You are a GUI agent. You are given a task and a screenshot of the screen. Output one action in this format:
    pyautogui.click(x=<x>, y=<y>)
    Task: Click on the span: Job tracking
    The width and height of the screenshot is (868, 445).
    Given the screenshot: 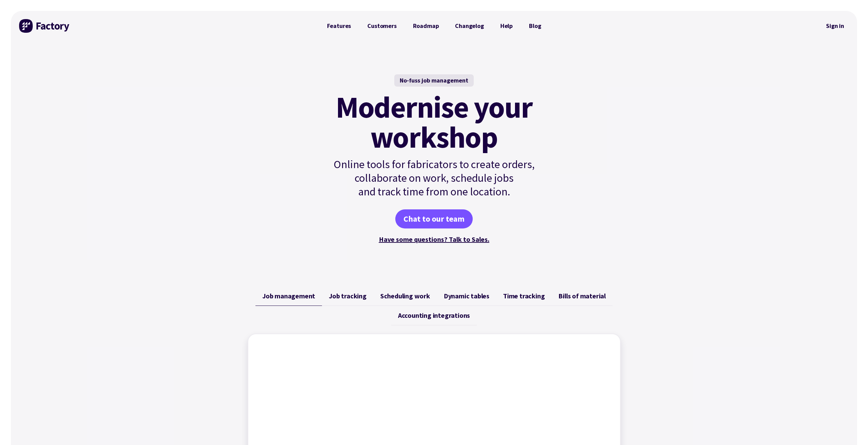 What is the action you would take?
    pyautogui.click(x=347, y=296)
    